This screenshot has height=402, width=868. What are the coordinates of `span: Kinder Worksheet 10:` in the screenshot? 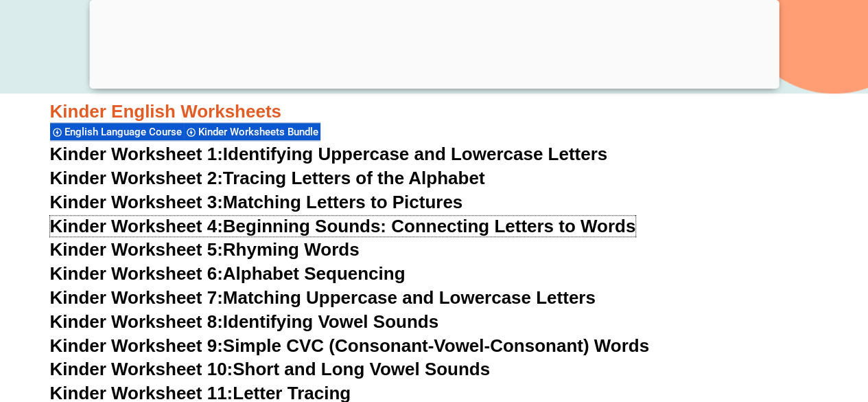 It's located at (141, 369).